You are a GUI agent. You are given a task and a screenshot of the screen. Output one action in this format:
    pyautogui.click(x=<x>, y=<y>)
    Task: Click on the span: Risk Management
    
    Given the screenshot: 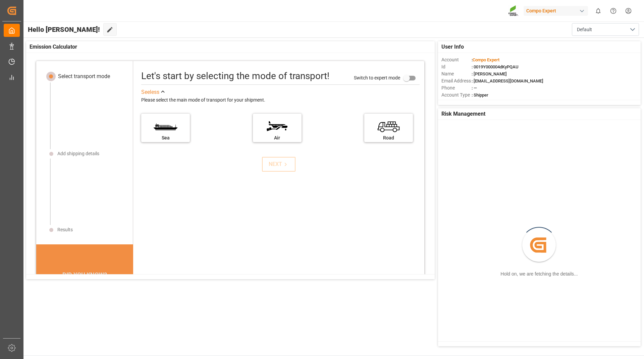 What is the action you would take?
    pyautogui.click(x=463, y=114)
    